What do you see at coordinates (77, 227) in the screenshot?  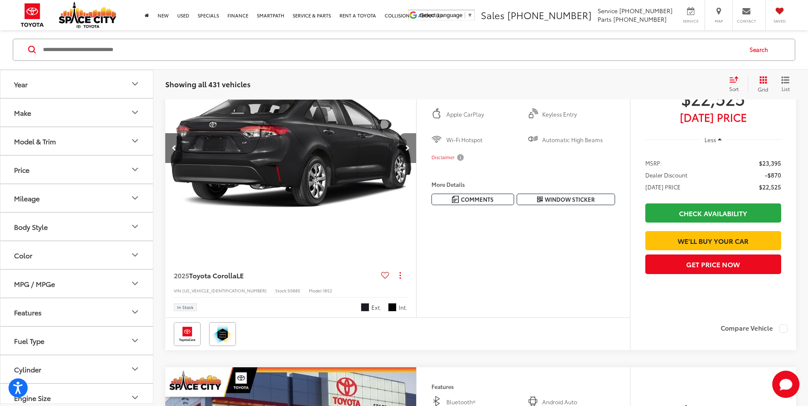 I see `button: Body StyleBody Style` at bounding box center [77, 227].